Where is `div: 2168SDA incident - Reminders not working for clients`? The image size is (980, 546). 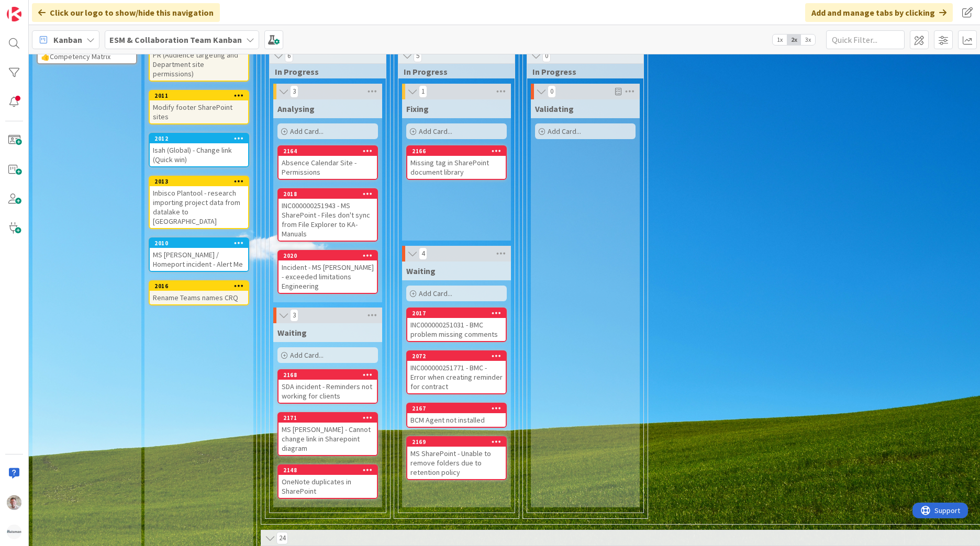
div: 2168SDA incident - Reminders not working for clients is located at coordinates (327, 387).